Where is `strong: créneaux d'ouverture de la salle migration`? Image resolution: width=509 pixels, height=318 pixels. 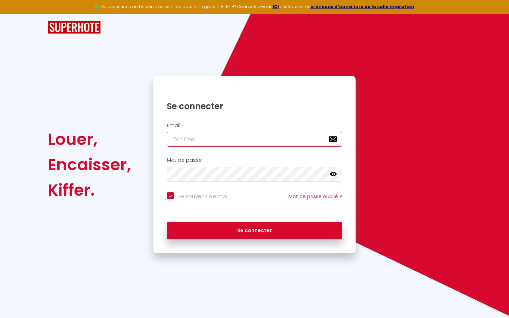 strong: créneaux d'ouverture de la salle migration is located at coordinates (362, 6).